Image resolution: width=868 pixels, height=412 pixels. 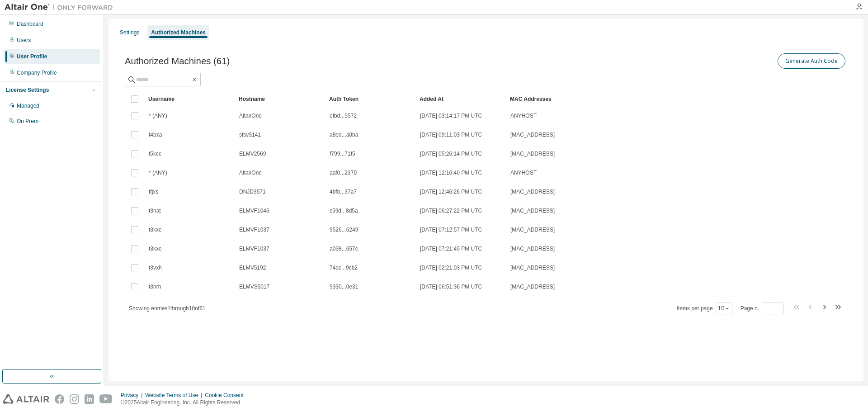 What do you see at coordinates (37, 73) in the screenshot?
I see `div: Company Profile` at bounding box center [37, 73].